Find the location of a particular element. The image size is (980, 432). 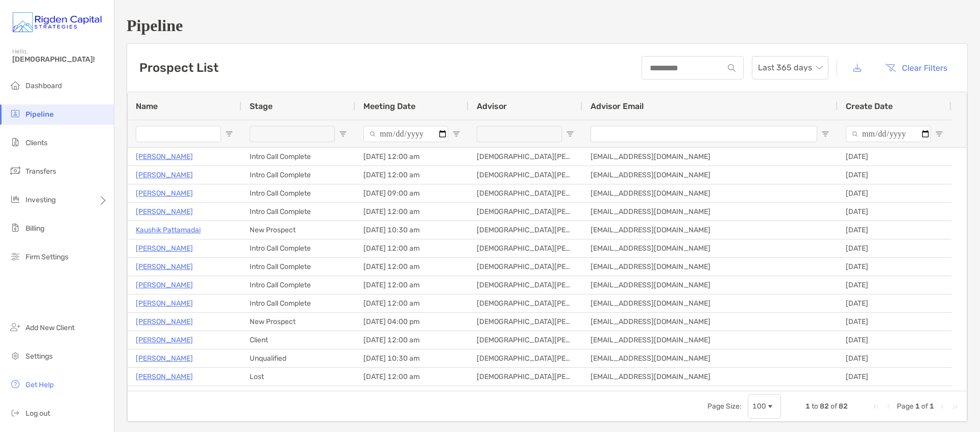

span: Billing is located at coordinates (35, 228).